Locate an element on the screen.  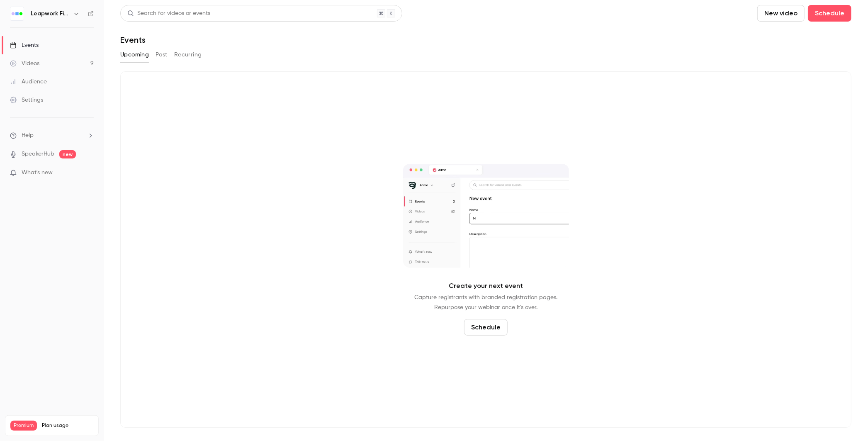
button: Upcoming is located at coordinates (135, 55).